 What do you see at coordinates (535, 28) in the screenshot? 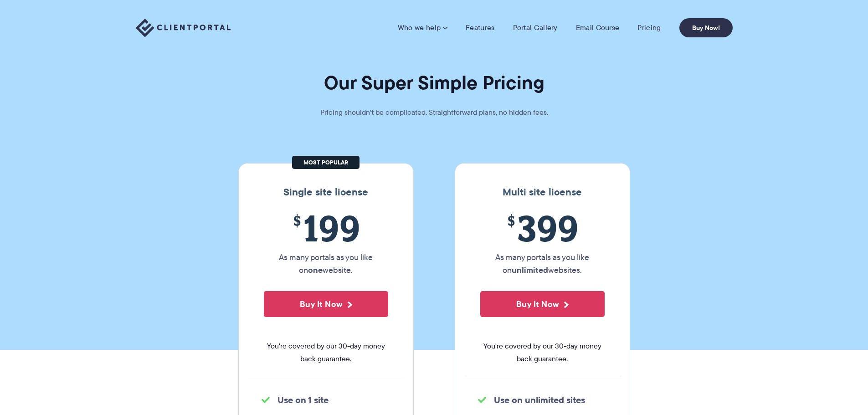
I see `a: Portal Gallery` at bounding box center [535, 28].